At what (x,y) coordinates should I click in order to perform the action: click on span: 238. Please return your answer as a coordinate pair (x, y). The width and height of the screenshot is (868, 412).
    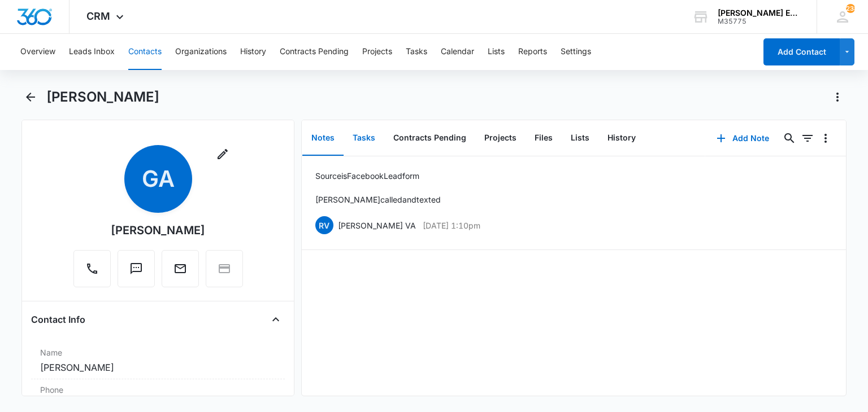
    Looking at the image, I should click on (851, 9).